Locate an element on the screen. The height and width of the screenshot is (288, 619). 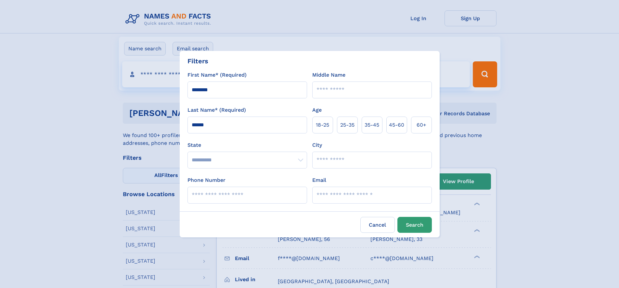
label: First Name* (Required) is located at coordinates (217, 75).